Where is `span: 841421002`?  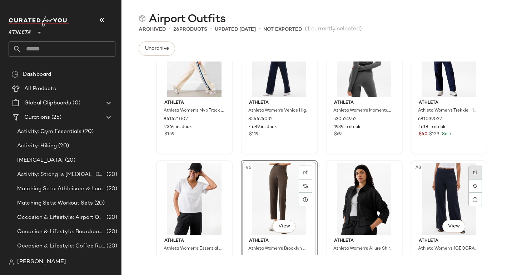 span: 841421002 is located at coordinates (176, 119).